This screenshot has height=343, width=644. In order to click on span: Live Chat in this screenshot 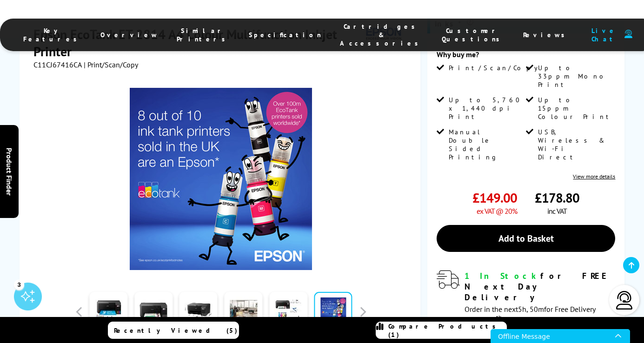, I will do `click(604, 34)`.